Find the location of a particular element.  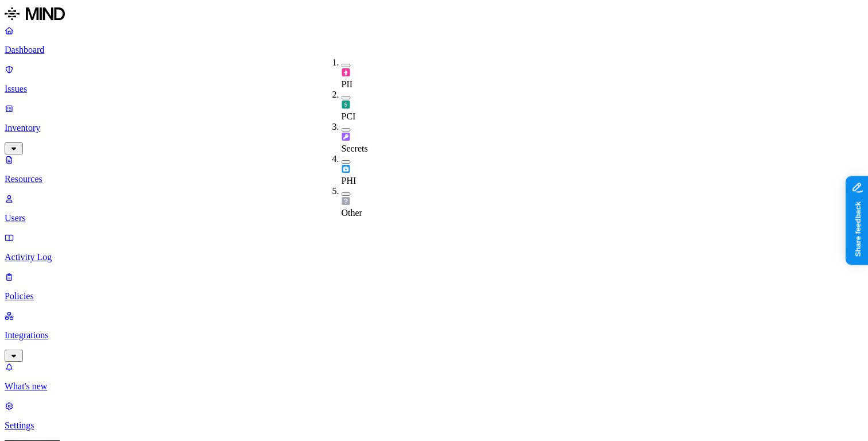

img: pci.svg is located at coordinates (346, 104).